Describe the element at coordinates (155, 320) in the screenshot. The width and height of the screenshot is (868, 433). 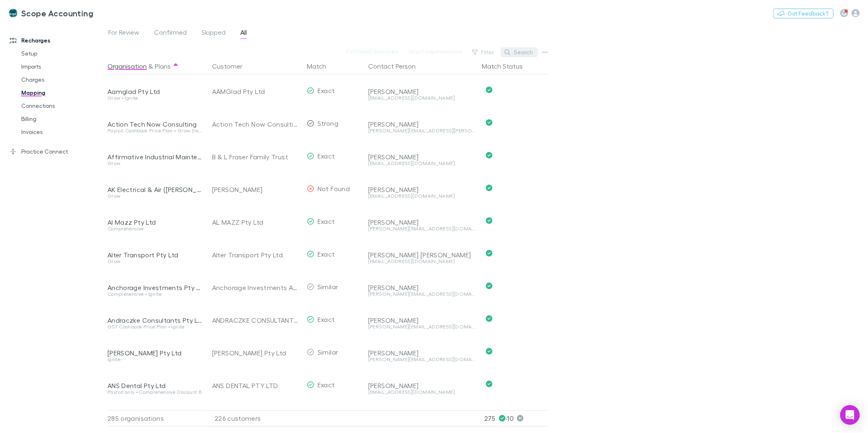
I see `div: Andraczke Consultants Pty Ltd` at that location.